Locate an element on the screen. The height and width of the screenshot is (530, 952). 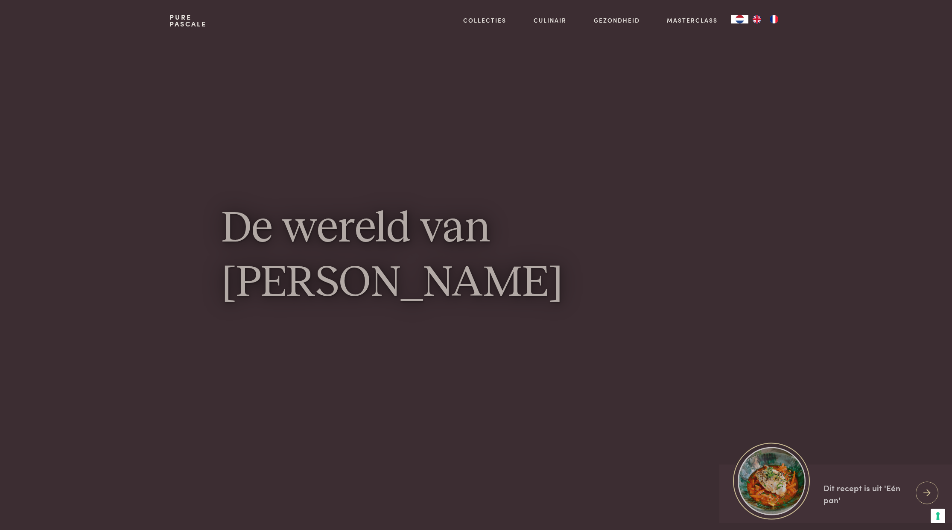
div: Dit recept is uit 'Eén pan' is located at coordinates (866, 494).